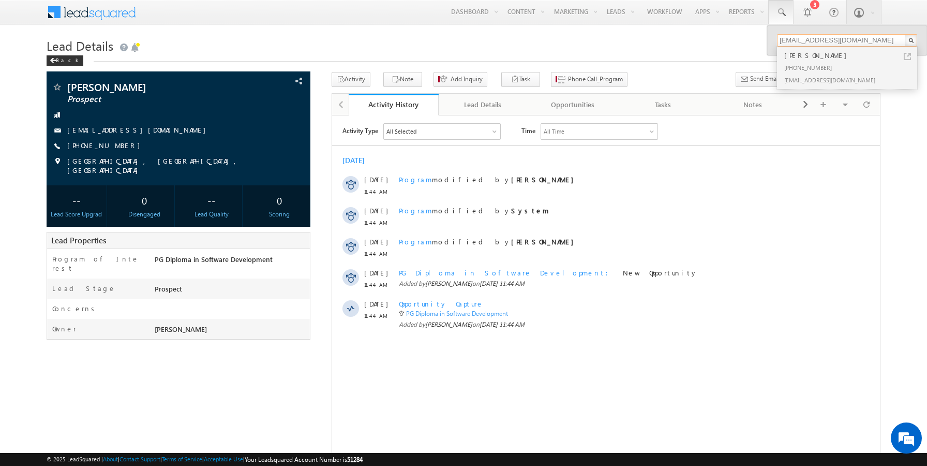 The width and height of the screenshot is (927, 466). I want to click on div: PG Diploma in Software Development, so click(231, 261).